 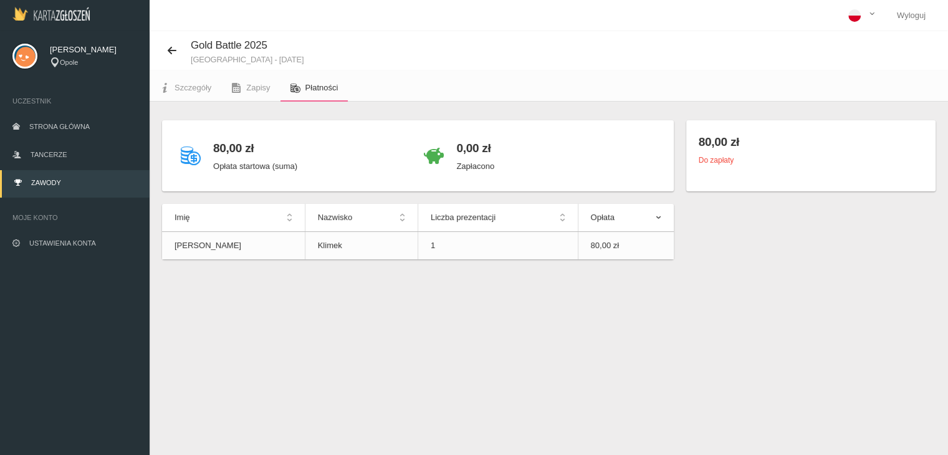 What do you see at coordinates (322, 87) in the screenshot?
I see `span: Płatności` at bounding box center [322, 87].